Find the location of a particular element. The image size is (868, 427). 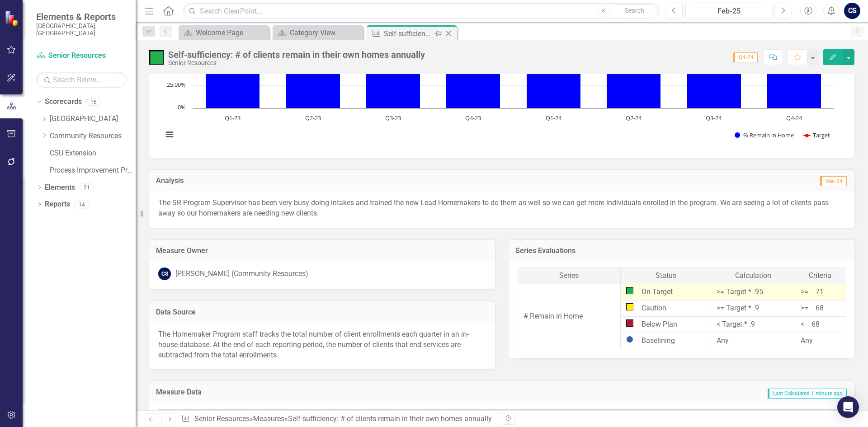

h3: Measure Data is located at coordinates (281, 392).